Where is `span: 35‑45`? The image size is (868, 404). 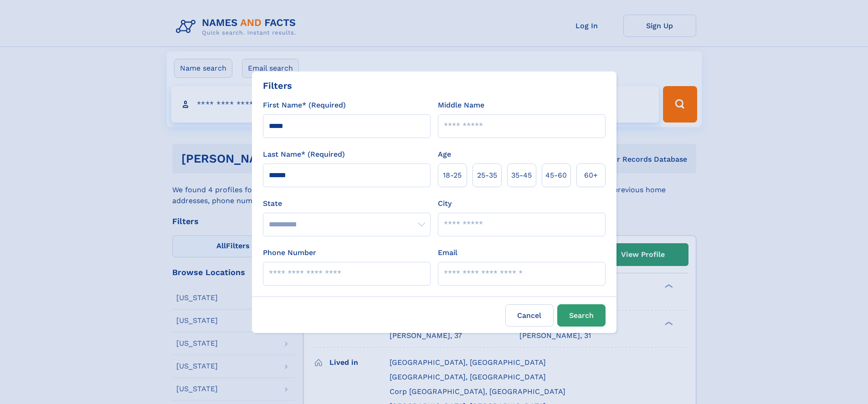 span: 35‑45 is located at coordinates (521, 175).